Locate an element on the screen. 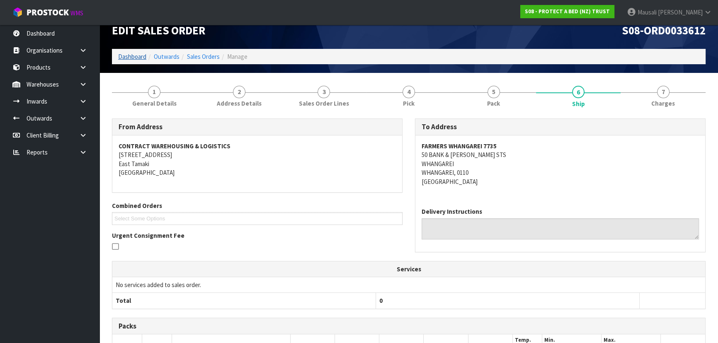  span: Charges is located at coordinates (663, 103).